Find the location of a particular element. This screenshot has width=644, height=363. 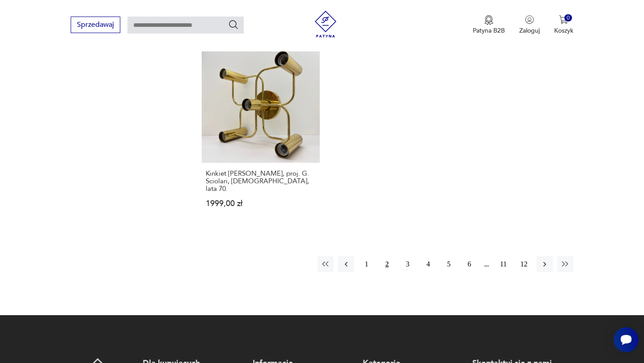

img: Ikona medalu is located at coordinates (489, 20).